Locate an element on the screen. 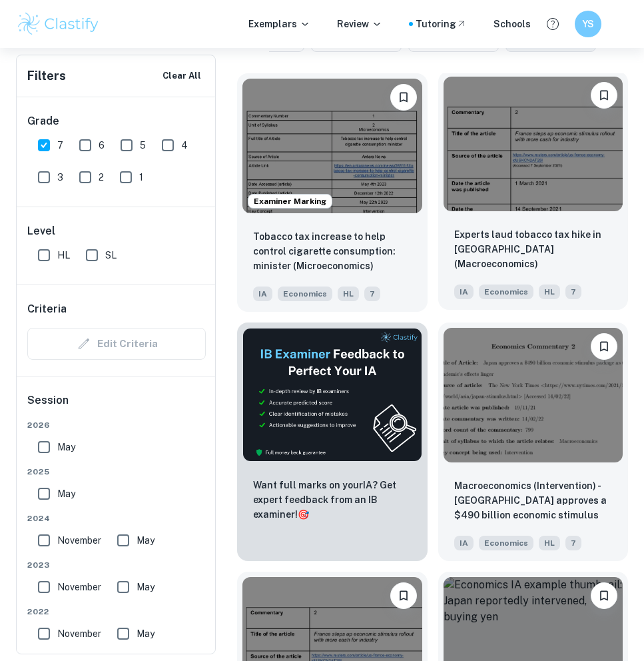 The height and width of the screenshot is (661, 644). img: Economics IA example thumbnail: Tobacco tax increase to help control cig is located at coordinates (333, 146).